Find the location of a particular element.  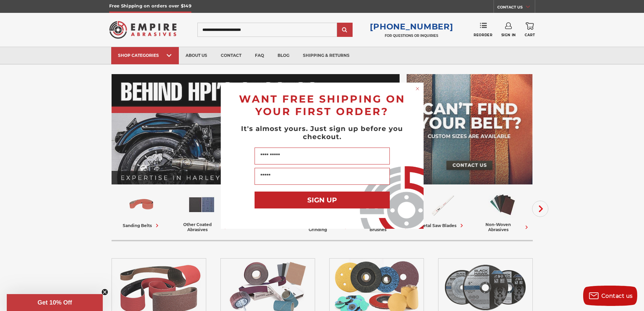

button: SIGN UP is located at coordinates (322, 200).